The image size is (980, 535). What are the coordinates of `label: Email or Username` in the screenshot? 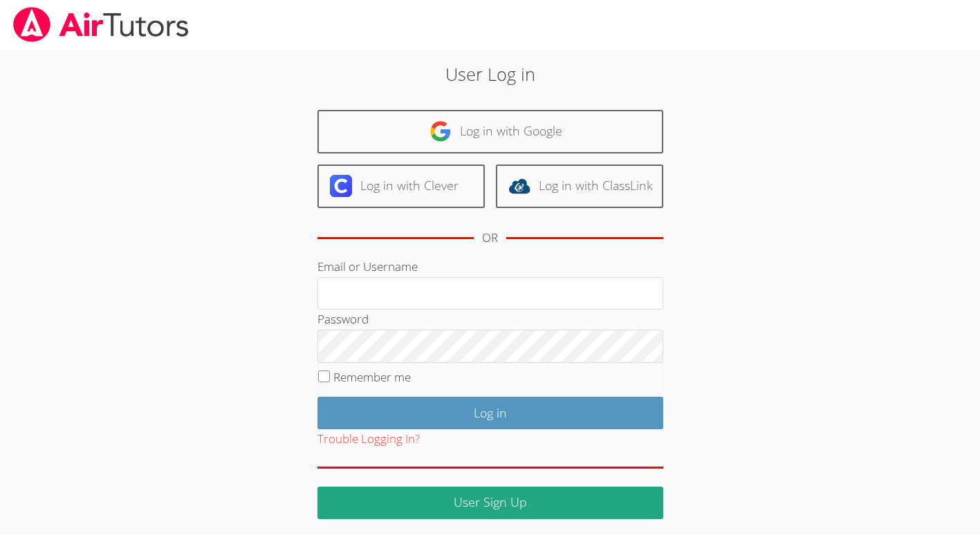 It's located at (367, 266).